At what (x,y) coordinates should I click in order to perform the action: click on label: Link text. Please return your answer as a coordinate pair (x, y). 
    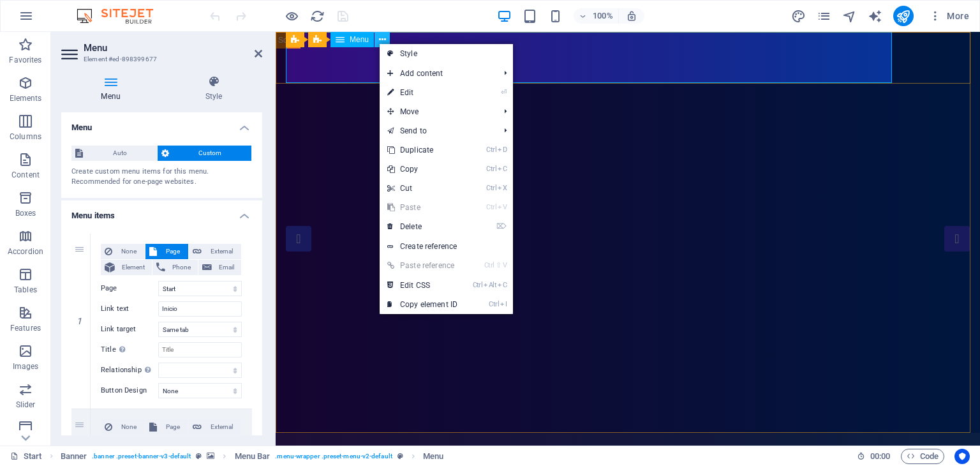
    Looking at the image, I should click on (129, 309).